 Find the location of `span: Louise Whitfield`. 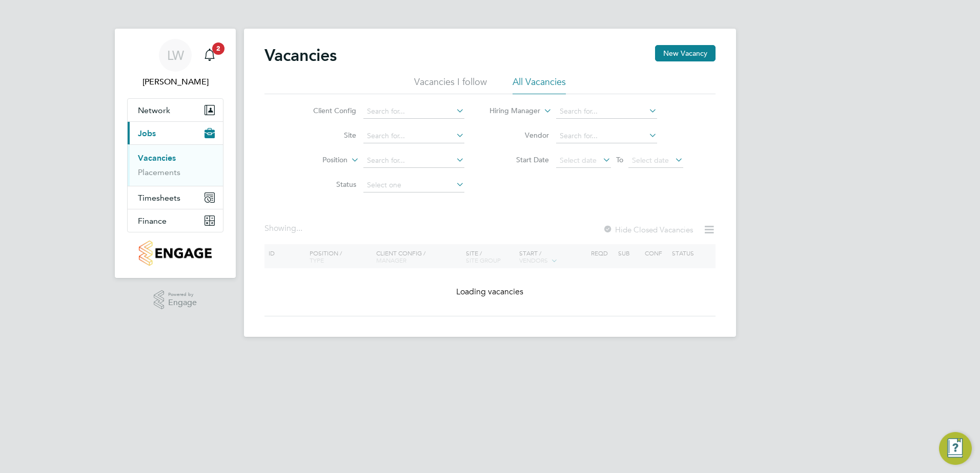

span: Louise Whitfield is located at coordinates (176, 82).